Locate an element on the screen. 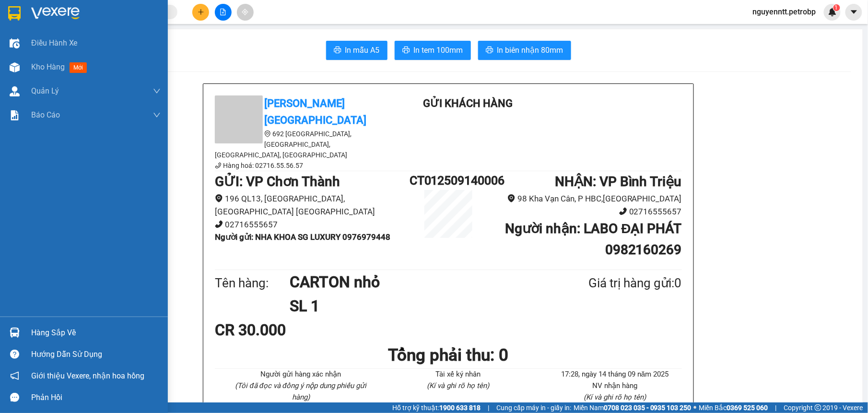 This screenshot has height=413, width=868. b: NHẬN : VP Bình Triệu is located at coordinates (618, 181).